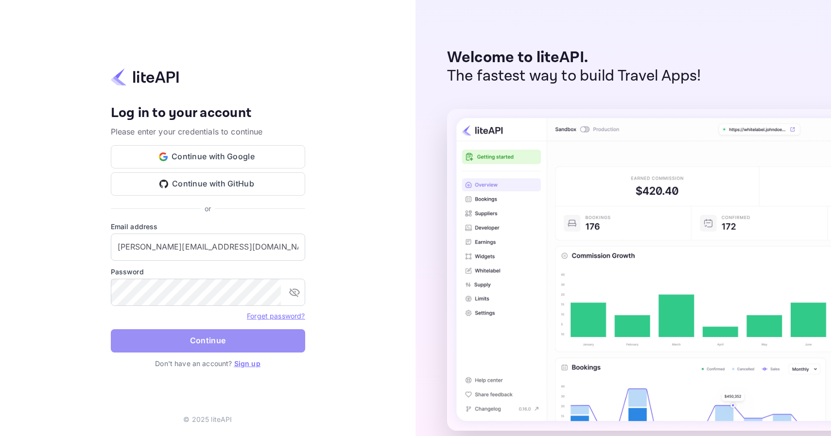 This screenshot has width=831, height=436. What do you see at coordinates (208, 132) in the screenshot?
I see `p: Please enter your credentials to continue` at bounding box center [208, 132].